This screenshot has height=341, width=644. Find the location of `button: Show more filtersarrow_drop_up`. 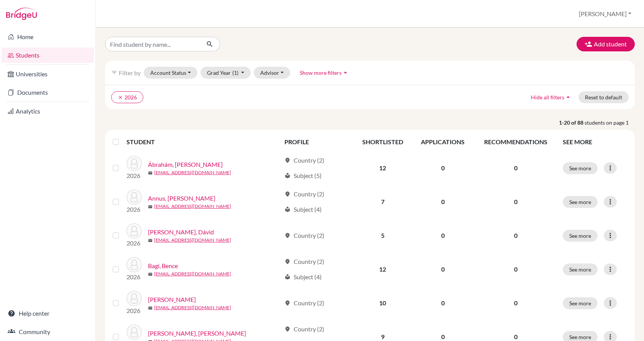

button: Show more filtersarrow_drop_up is located at coordinates (324, 73).